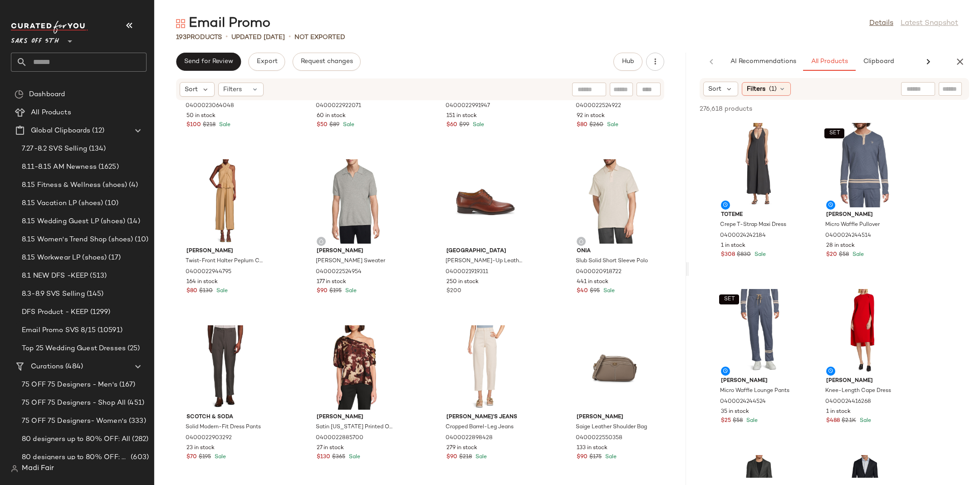 The image size is (980, 485). Describe the element at coordinates (615, 251) in the screenshot. I see `span: Onia` at that location.